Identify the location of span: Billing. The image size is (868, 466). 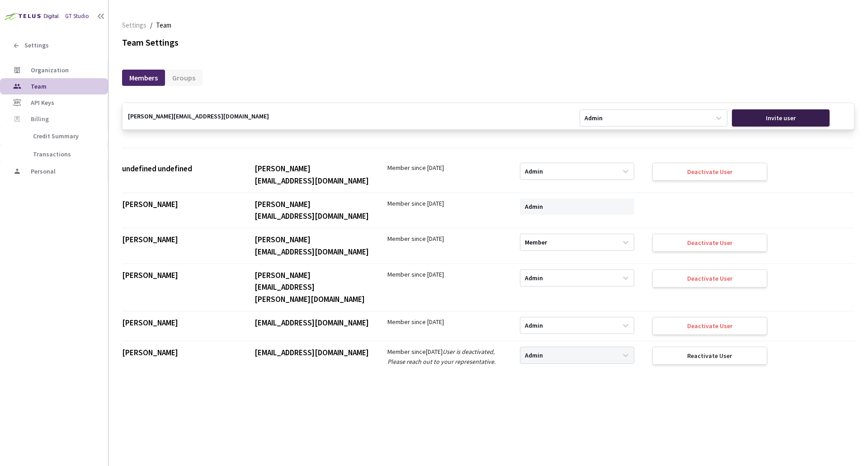
(40, 119).